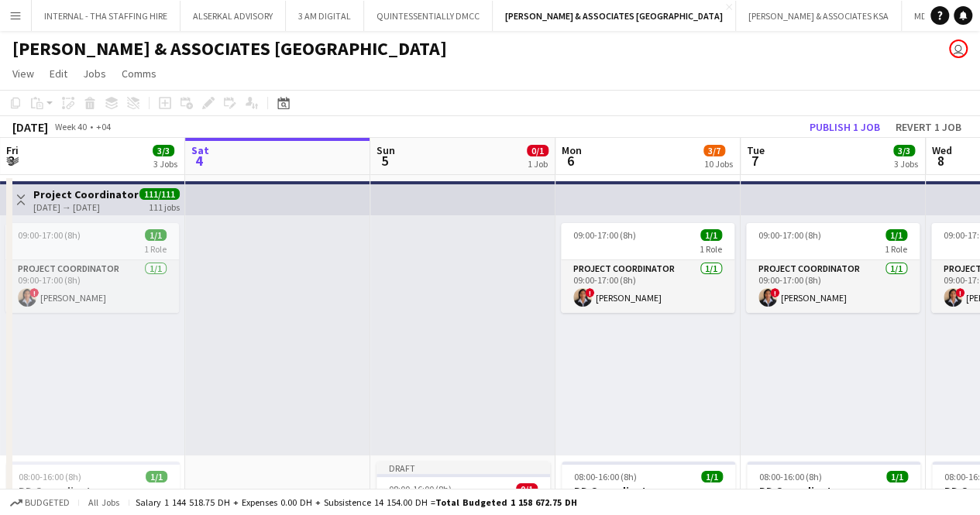 This screenshot has height=515, width=980. What do you see at coordinates (200, 150) in the screenshot?
I see `span: Sat` at bounding box center [200, 150].